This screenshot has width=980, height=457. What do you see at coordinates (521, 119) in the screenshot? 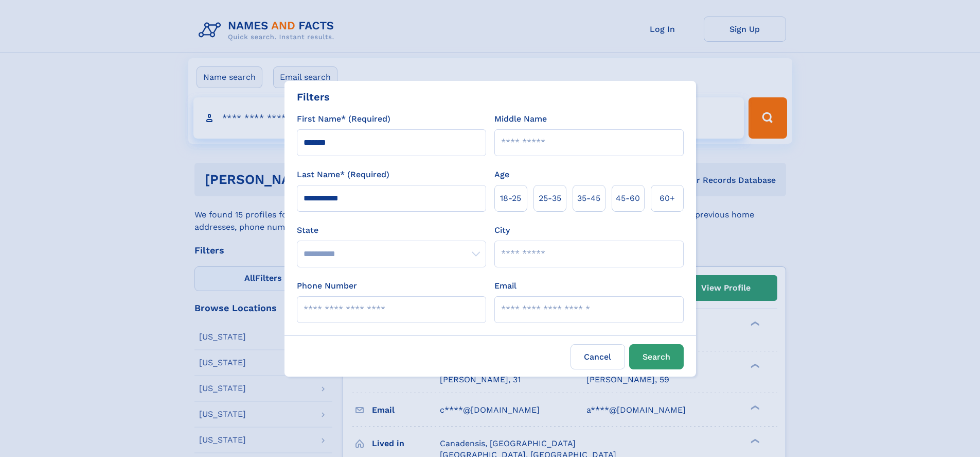
I see `label: Middle Name` at bounding box center [521, 119].